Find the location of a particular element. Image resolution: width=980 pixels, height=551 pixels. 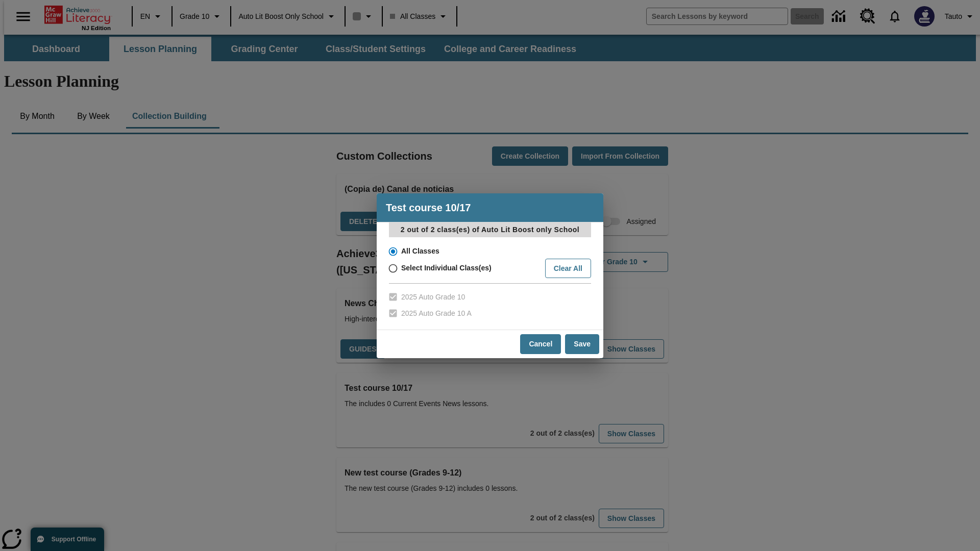

button: Cancel is located at coordinates (541, 344).